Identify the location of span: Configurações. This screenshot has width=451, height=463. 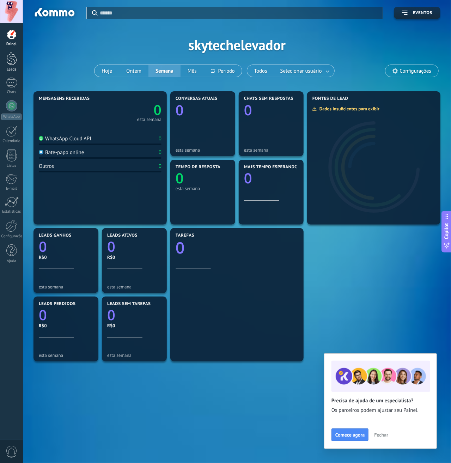
(415, 71).